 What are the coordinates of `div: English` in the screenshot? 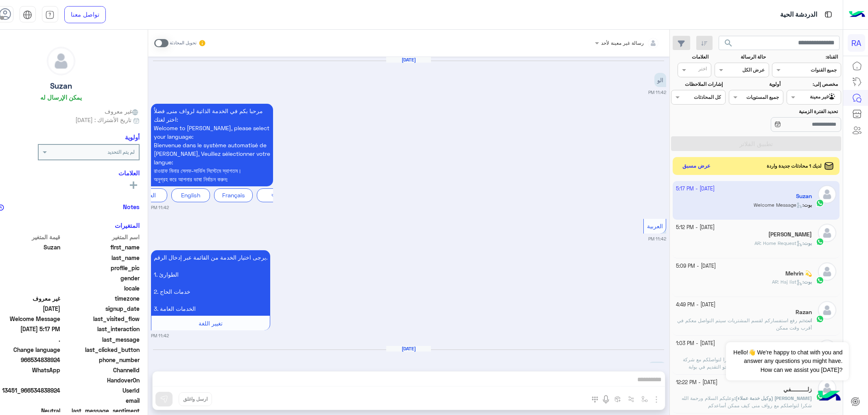 It's located at (190, 194).